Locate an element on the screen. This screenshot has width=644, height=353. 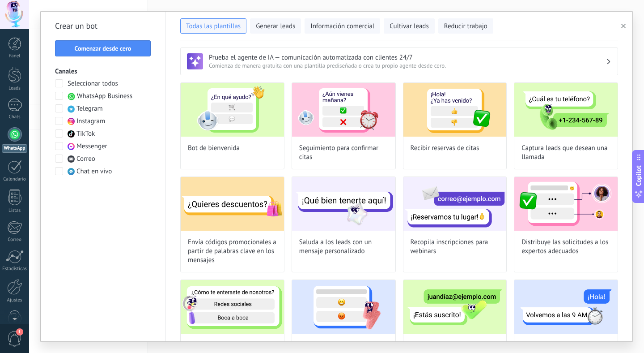
span: Todas las plantillas is located at coordinates (213, 27).